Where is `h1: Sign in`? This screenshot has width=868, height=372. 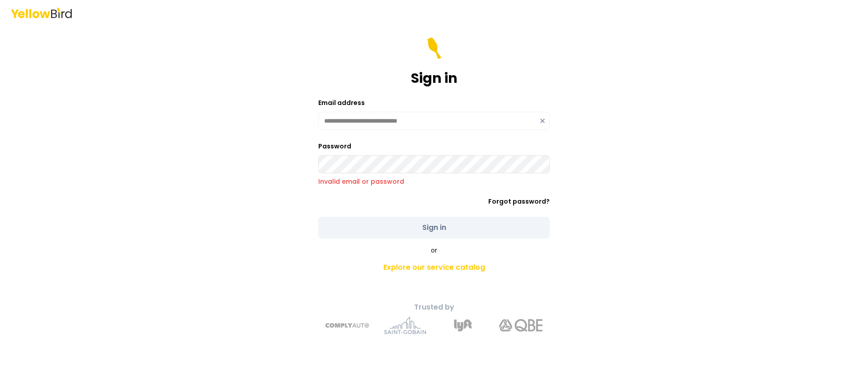 h1: Sign in is located at coordinates (434, 78).